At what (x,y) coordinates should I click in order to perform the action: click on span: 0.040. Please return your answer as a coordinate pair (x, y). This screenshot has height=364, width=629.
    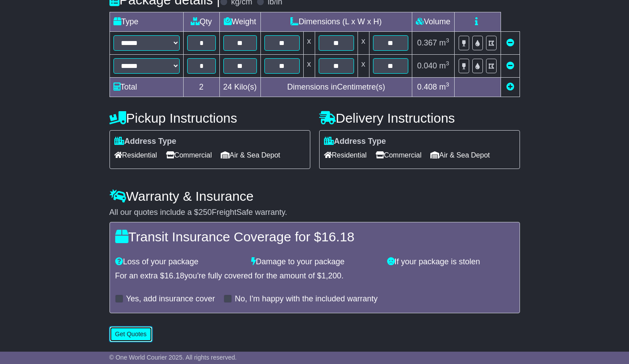
    Looking at the image, I should click on (427, 66).